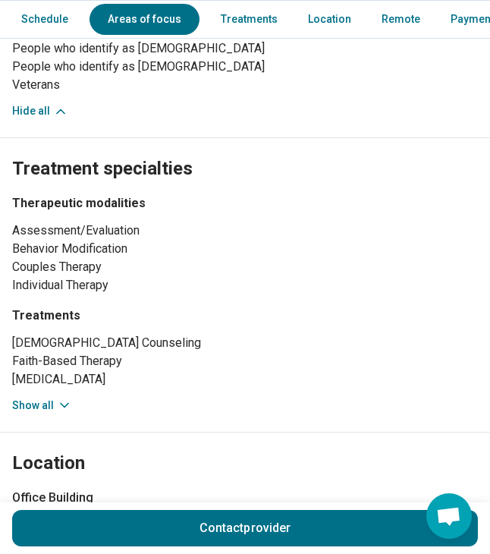  What do you see at coordinates (245, 285) in the screenshot?
I see `li: Individual Therapy` at bounding box center [245, 285].